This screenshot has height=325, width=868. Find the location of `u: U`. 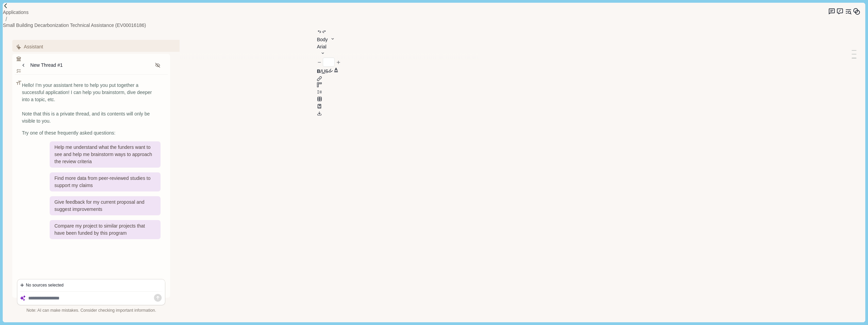

u: U is located at coordinates (323, 71).